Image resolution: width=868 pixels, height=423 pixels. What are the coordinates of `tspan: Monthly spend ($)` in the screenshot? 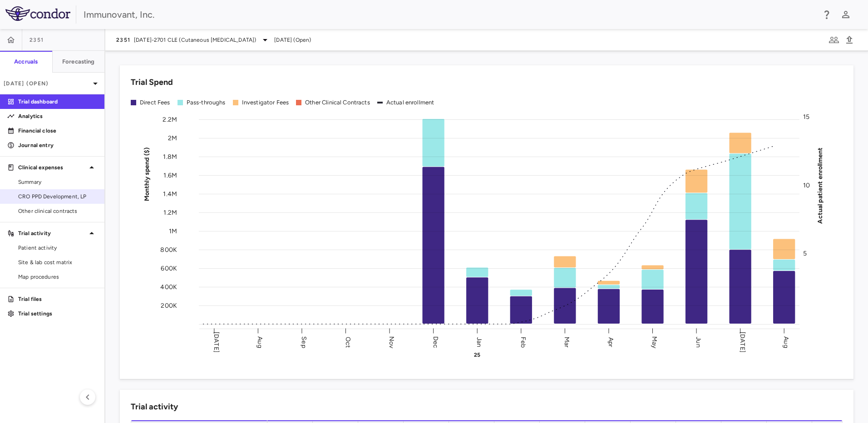 It's located at (147, 174).